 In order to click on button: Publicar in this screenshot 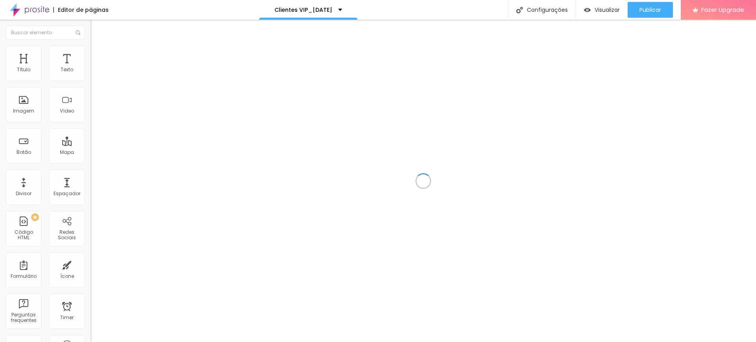, I will do `click(650, 10)`.